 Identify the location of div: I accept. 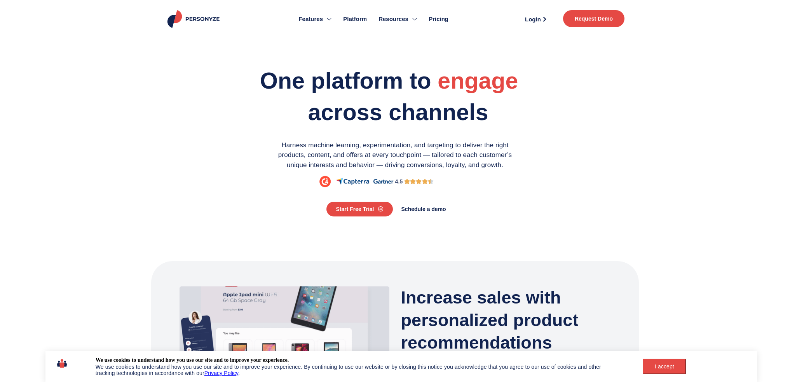
(664, 367).